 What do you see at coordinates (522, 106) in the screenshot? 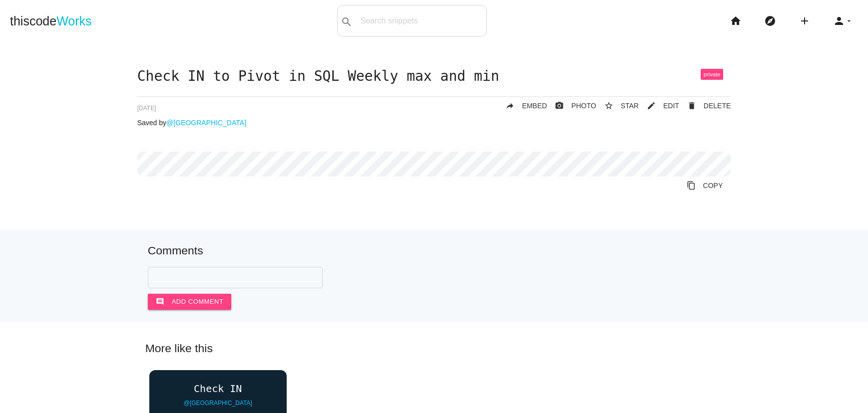
I see `a: replyEMBED` at bounding box center [522, 106].